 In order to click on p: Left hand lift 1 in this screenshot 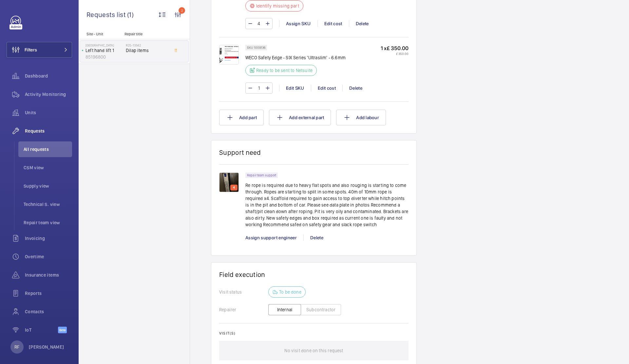, I will do `click(104, 50)`.